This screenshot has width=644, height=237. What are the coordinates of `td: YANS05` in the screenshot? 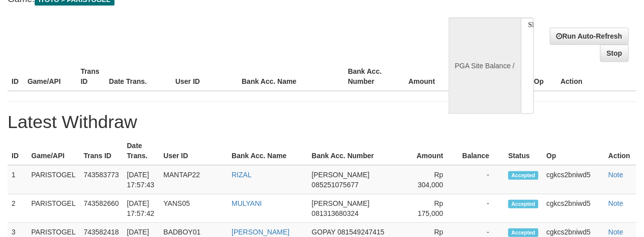 It's located at (194, 208).